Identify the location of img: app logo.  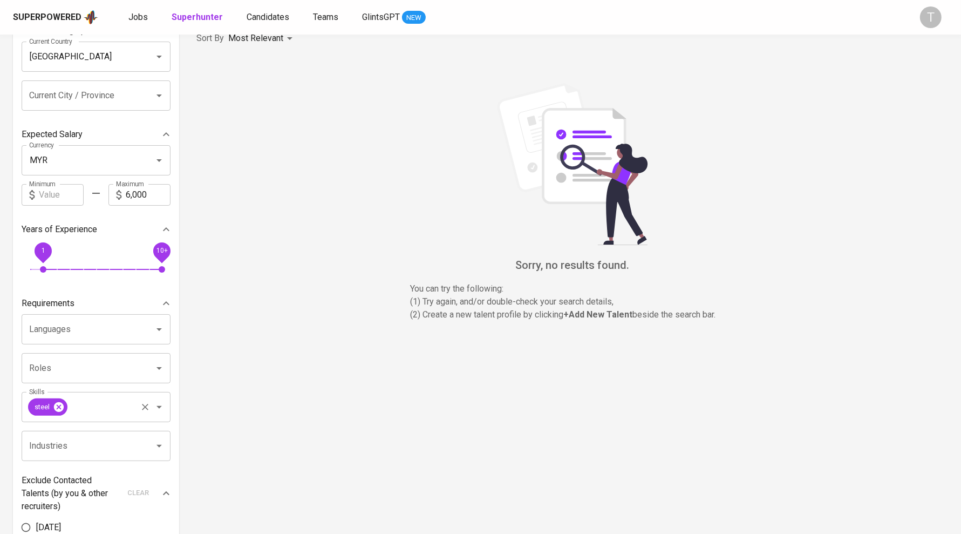
(91, 17).